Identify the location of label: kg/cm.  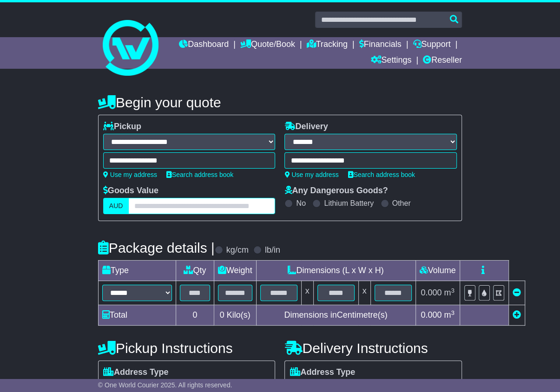
(237, 250).